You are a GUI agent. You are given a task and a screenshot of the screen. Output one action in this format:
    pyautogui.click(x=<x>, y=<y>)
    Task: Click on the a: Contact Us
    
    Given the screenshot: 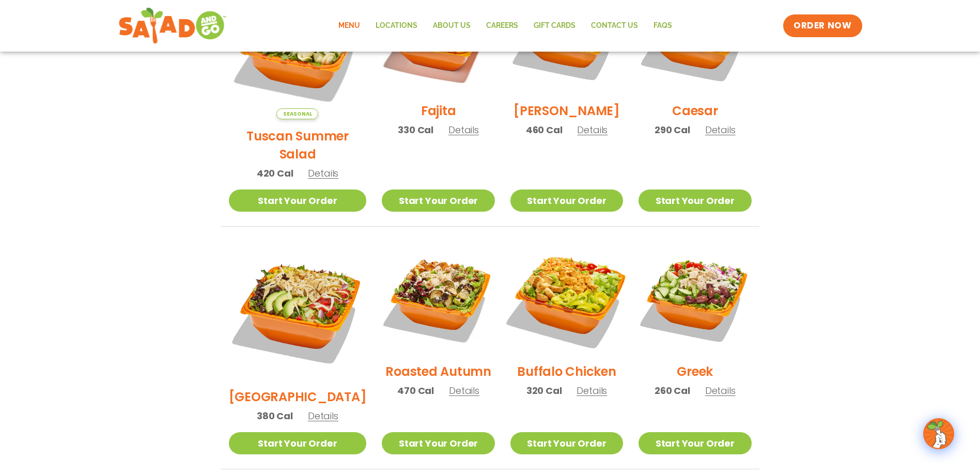 What is the action you would take?
    pyautogui.click(x=614, y=26)
    